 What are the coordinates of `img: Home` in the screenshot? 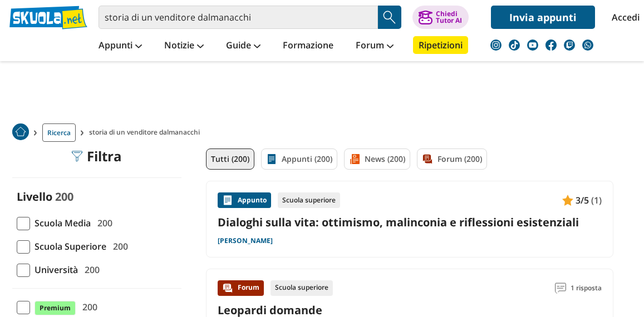 It's located at (21, 132).